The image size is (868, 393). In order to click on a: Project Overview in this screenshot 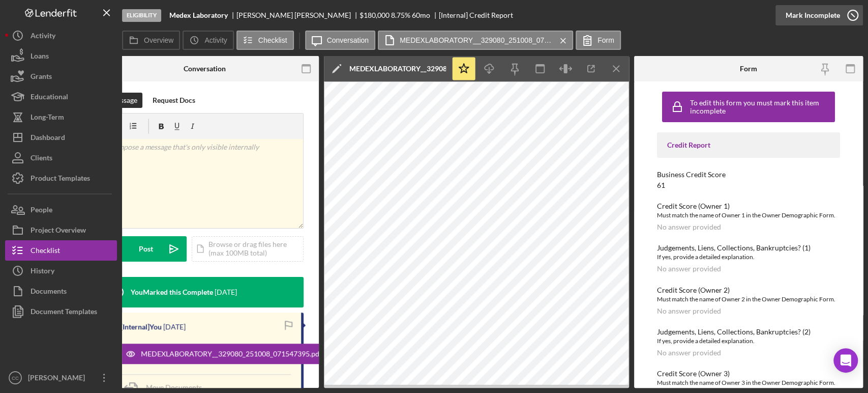, I will do `click(61, 230)`.